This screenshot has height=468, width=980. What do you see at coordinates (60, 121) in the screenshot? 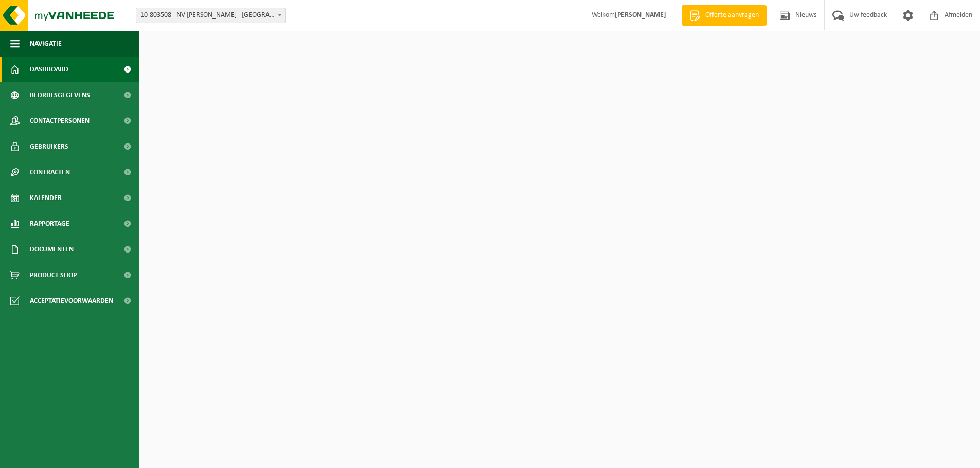
I see `span: Contactpersonen` at bounding box center [60, 121].